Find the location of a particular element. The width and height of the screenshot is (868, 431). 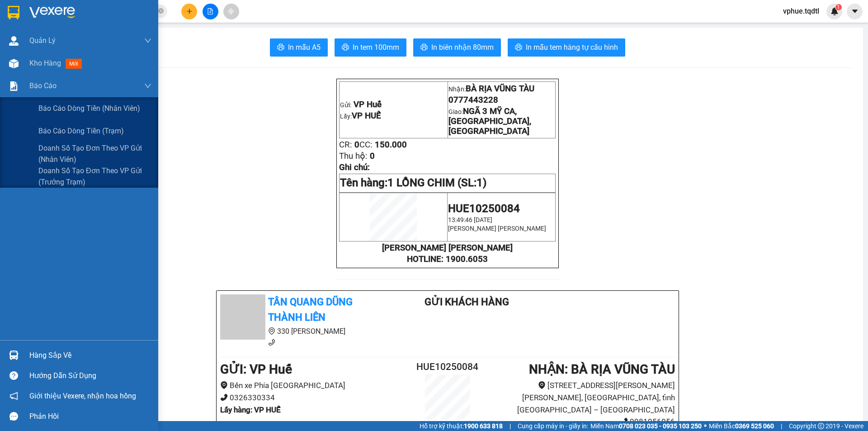

span: In biên nhận 80mm is located at coordinates (462, 47).